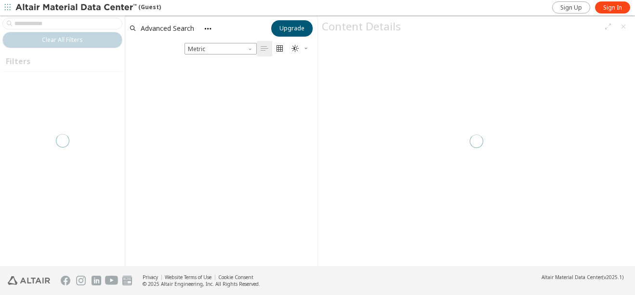  What do you see at coordinates (300, 49) in the screenshot?
I see `button: Theme` at bounding box center [300, 49].